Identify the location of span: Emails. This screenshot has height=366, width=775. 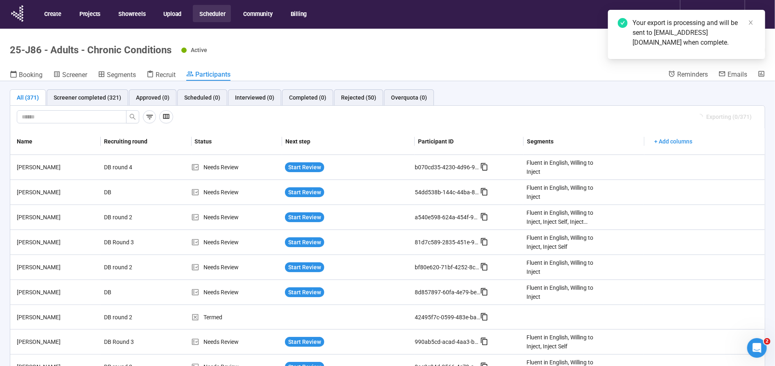
(737, 74).